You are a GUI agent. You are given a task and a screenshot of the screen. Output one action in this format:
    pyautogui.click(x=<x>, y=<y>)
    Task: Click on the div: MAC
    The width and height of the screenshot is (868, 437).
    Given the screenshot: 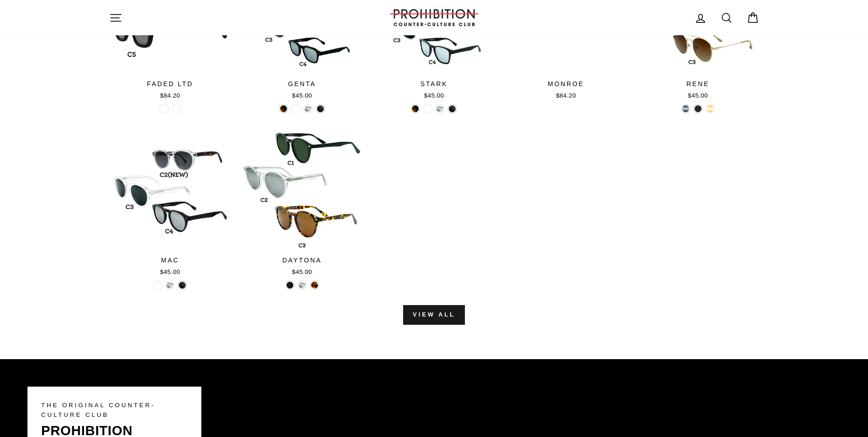 What is the action you would take?
    pyautogui.click(x=170, y=260)
    